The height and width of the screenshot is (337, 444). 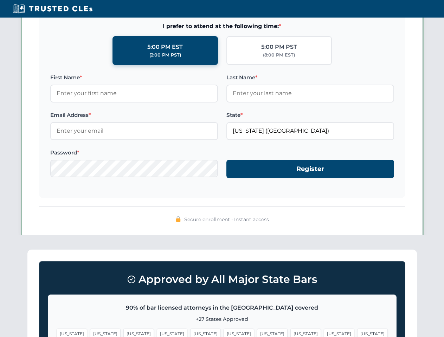 What do you see at coordinates (134, 115) in the screenshot?
I see `label: Email Address` at bounding box center [134, 115].